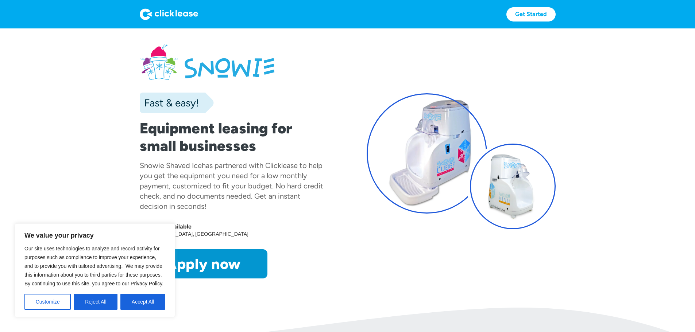 The height and width of the screenshot is (332, 695). Describe the element at coordinates (204, 264) in the screenshot. I see `a: Apply now` at that location.